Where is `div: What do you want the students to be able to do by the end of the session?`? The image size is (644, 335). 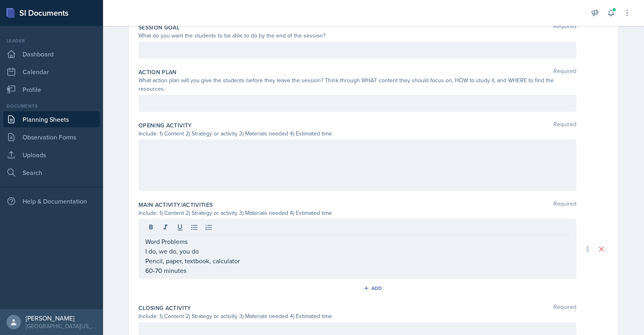 div: What do you want the students to be able to do by the end of the session? is located at coordinates (358, 36).